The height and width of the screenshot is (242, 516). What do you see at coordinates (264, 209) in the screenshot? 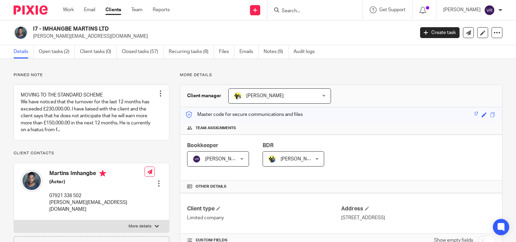
I see `h4: Client type` at bounding box center [264, 209].